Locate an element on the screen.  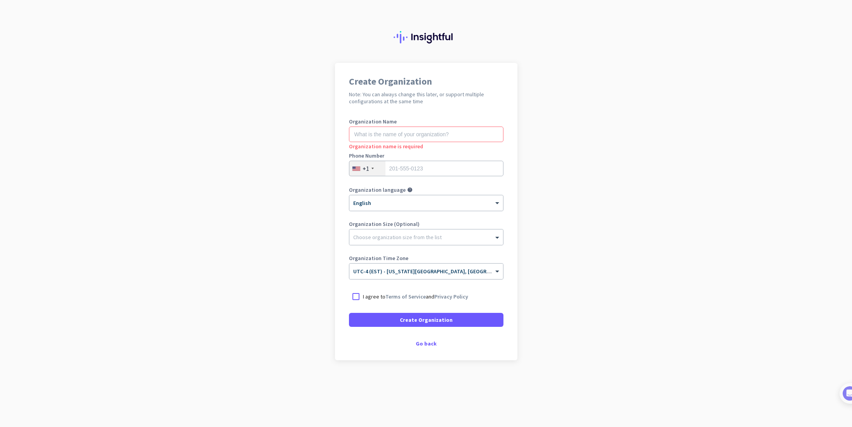
label: Organization Time Zone is located at coordinates (426, 258).